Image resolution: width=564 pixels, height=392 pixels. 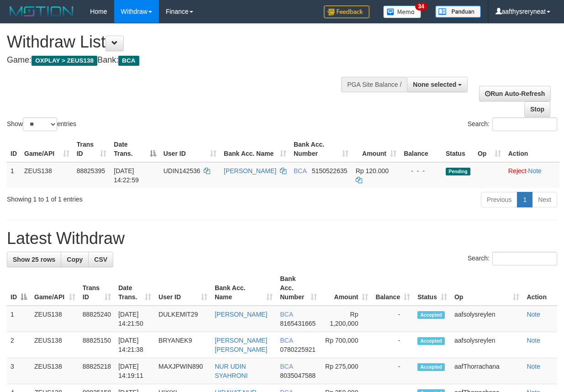 I want to click on td: DULKEMIT29, so click(x=183, y=319).